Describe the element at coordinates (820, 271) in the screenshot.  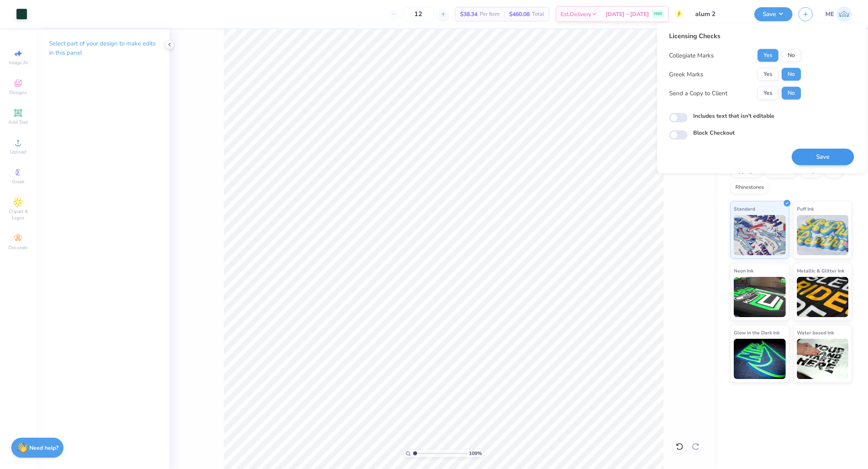
I see `span: Metallic & Glitter Ink` at that location.